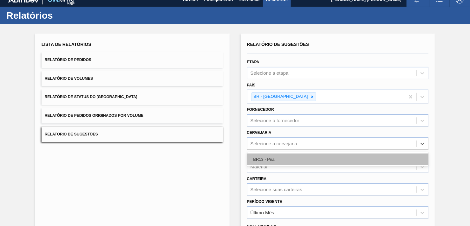 This screenshot has height=226, width=470. Describe the element at coordinates (251, 85) in the screenshot. I see `label: País` at that location.